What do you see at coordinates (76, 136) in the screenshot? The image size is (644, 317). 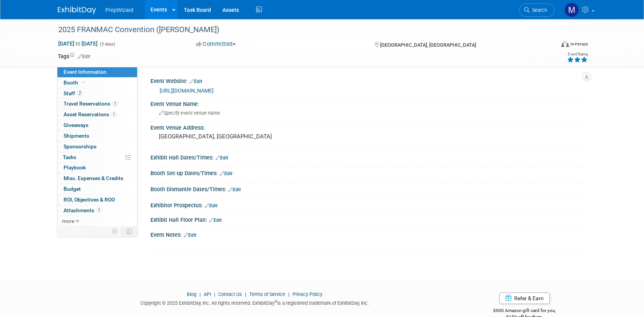 I see `span: Shipments` at bounding box center [76, 136].